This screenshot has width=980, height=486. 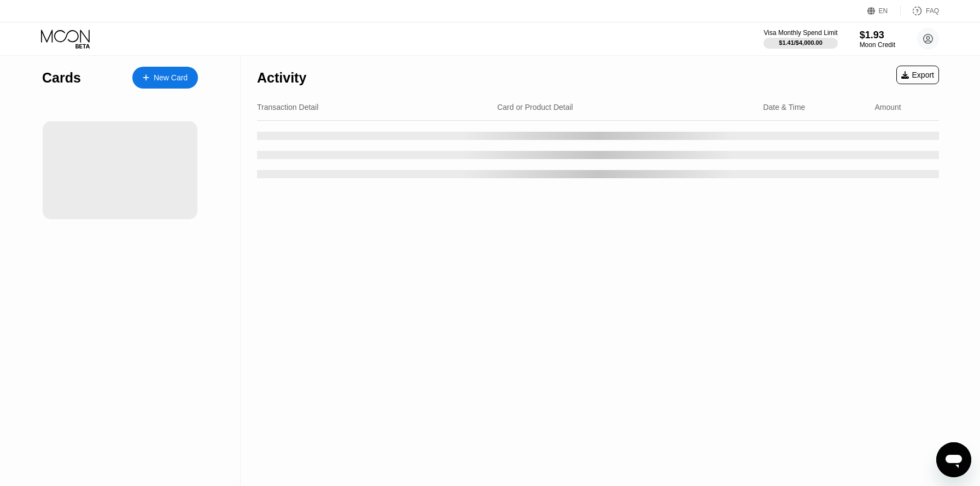 I want to click on div: $1.41 / $4,000.00, so click(x=800, y=43).